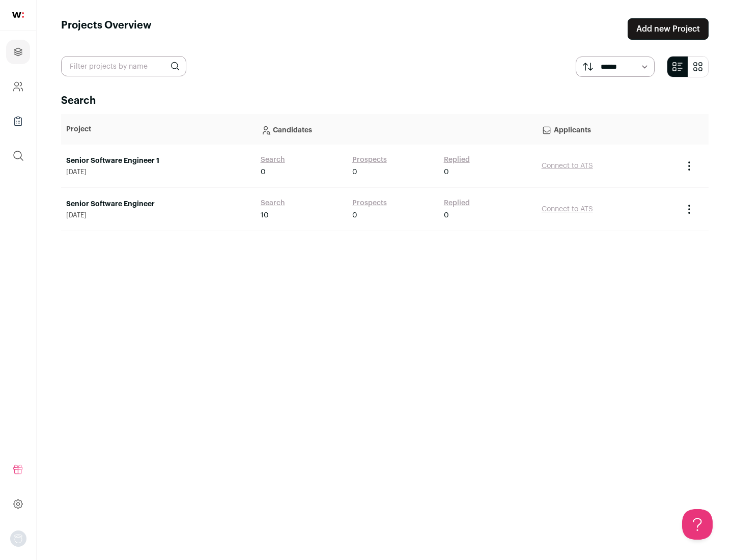 The height and width of the screenshot is (560, 733). I want to click on p: Project, so click(159, 129).